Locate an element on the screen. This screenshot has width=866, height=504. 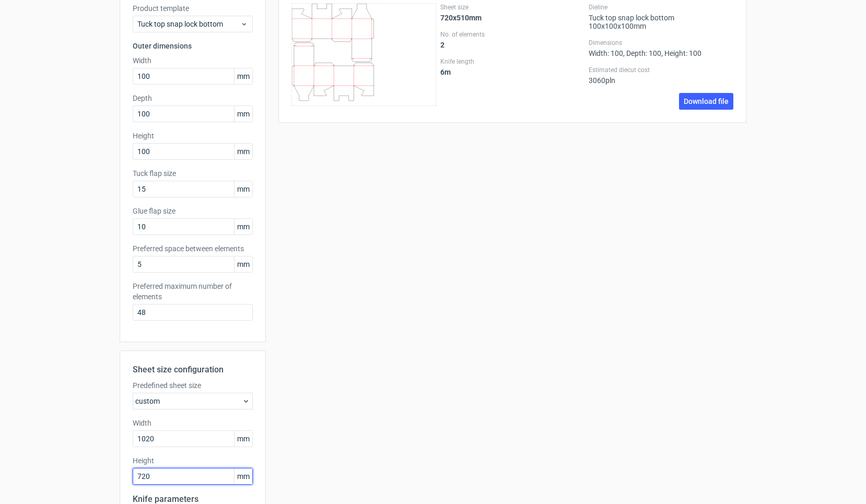
h2: Sheet size configuration is located at coordinates (193, 370).